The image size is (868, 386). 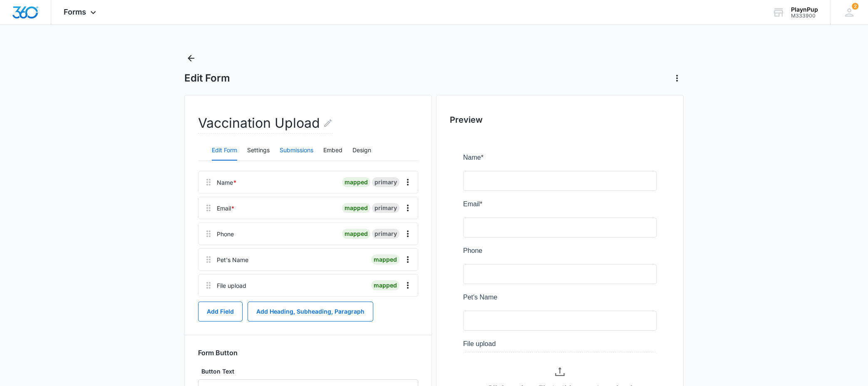 I want to click on div: notifications count, so click(x=855, y=6).